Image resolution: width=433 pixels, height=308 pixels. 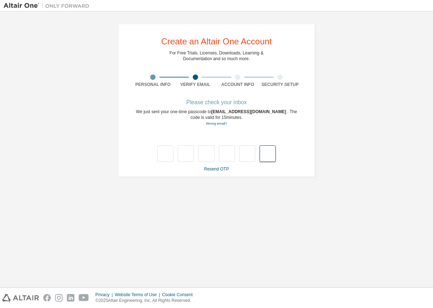 I want to click on div: Security Setup, so click(x=280, y=84).